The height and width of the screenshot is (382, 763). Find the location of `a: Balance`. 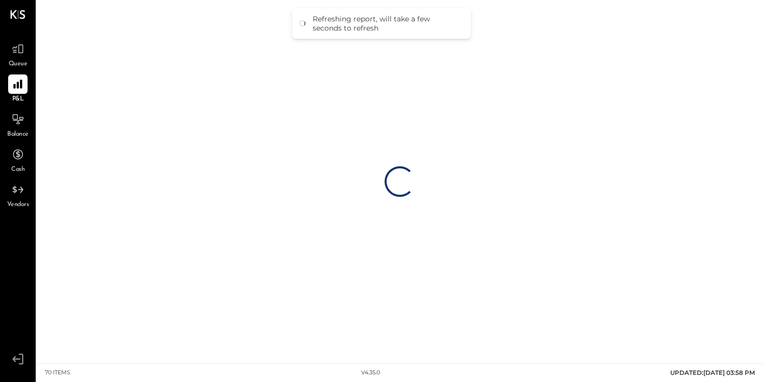

a: Balance is located at coordinates (18, 124).